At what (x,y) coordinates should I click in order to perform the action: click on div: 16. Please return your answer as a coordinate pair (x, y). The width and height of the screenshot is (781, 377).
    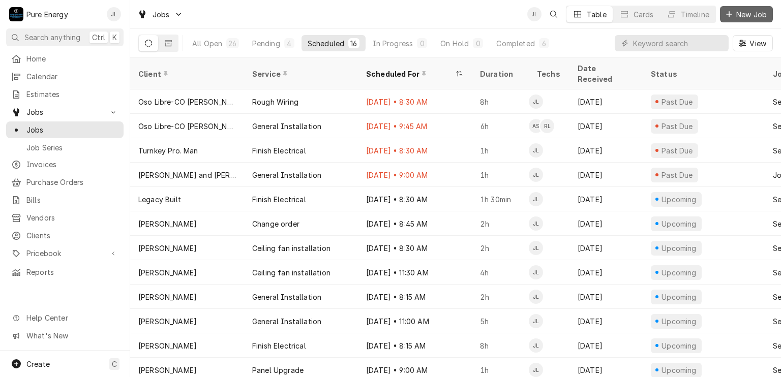
    Looking at the image, I should click on (354, 43).